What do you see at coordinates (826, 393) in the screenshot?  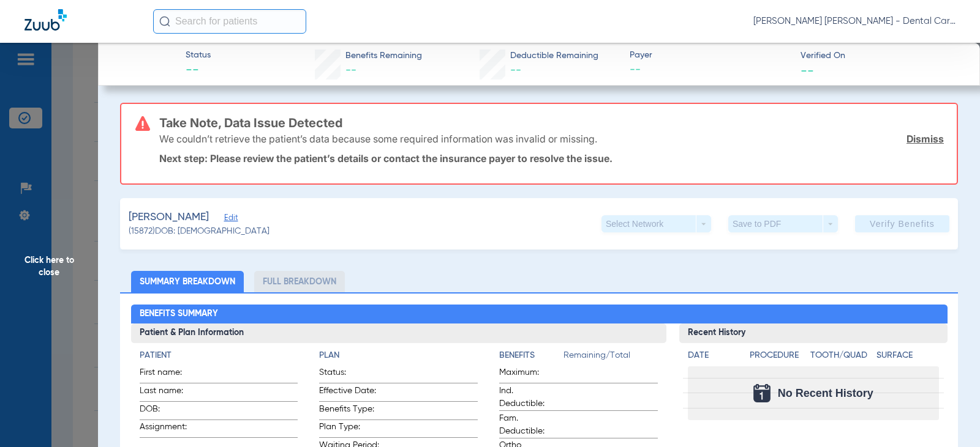 I see `span: No Recent History` at bounding box center [826, 393].